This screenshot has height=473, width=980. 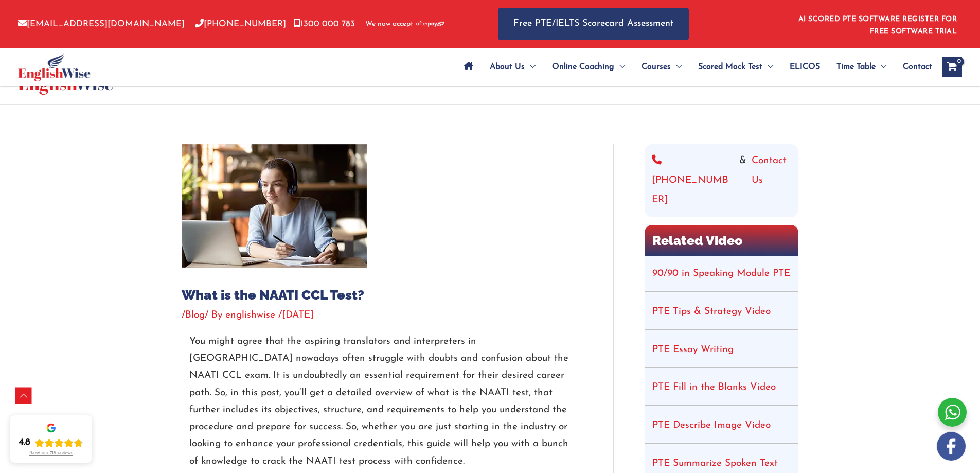 What do you see at coordinates (712, 425) in the screenshot?
I see `a: PTE Describe Image Video` at bounding box center [712, 425].